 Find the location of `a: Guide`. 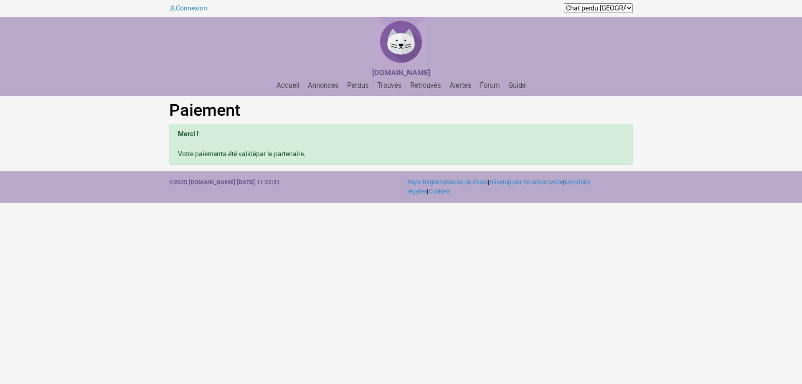

a: Guide is located at coordinates (517, 85).